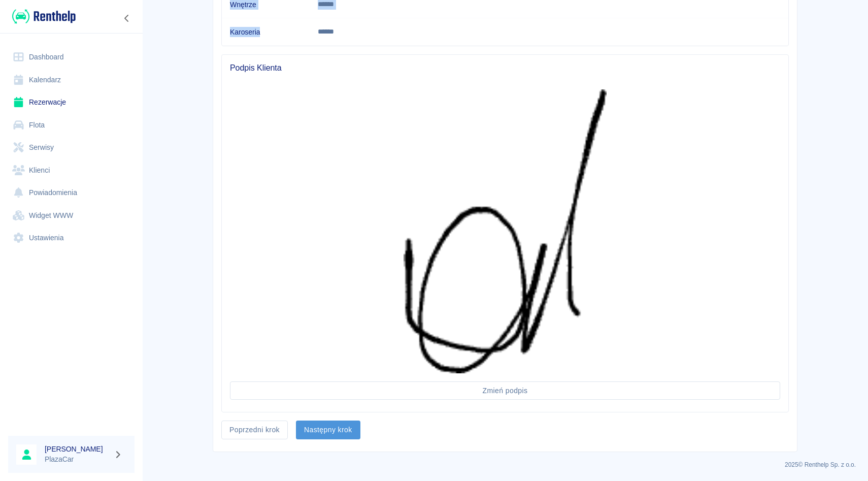 The height and width of the screenshot is (481, 868). What do you see at coordinates (43, 16) in the screenshot?
I see `img: Renthelp logo` at bounding box center [43, 16].